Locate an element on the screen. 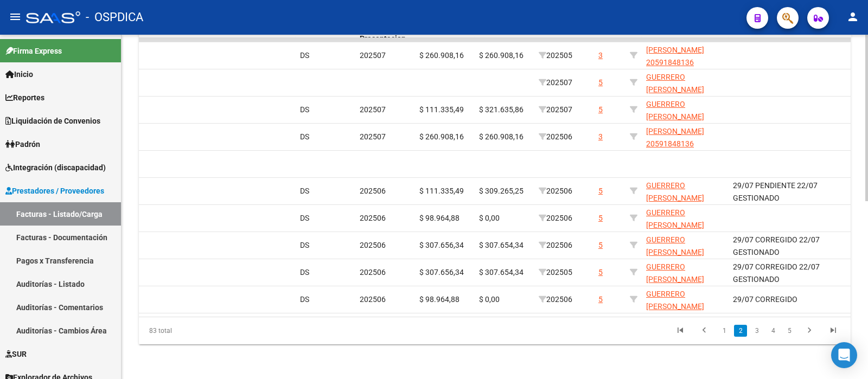 This screenshot has height=379, width=868. span: Inicio is located at coordinates (19, 74).